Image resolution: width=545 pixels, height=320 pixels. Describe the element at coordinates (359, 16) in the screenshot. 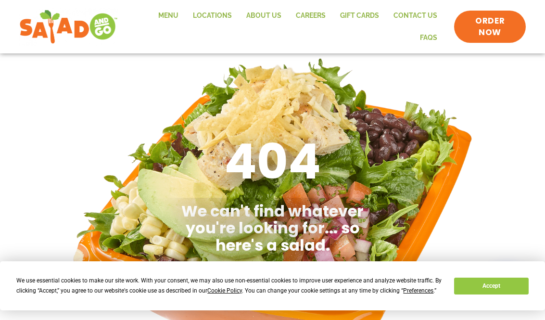

I see `a: GIFT CARDS` at that location.